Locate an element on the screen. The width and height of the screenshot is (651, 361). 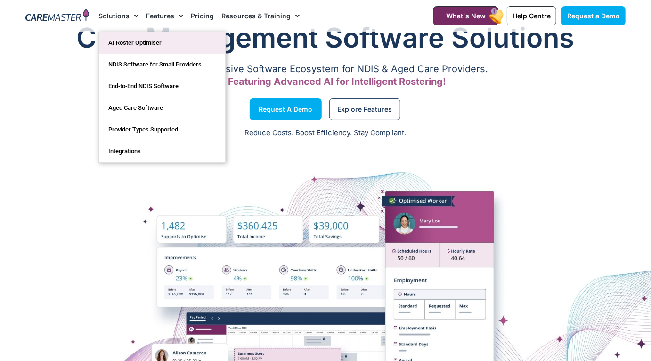
a: End-to-End NDIS Software is located at coordinates (162, 86).